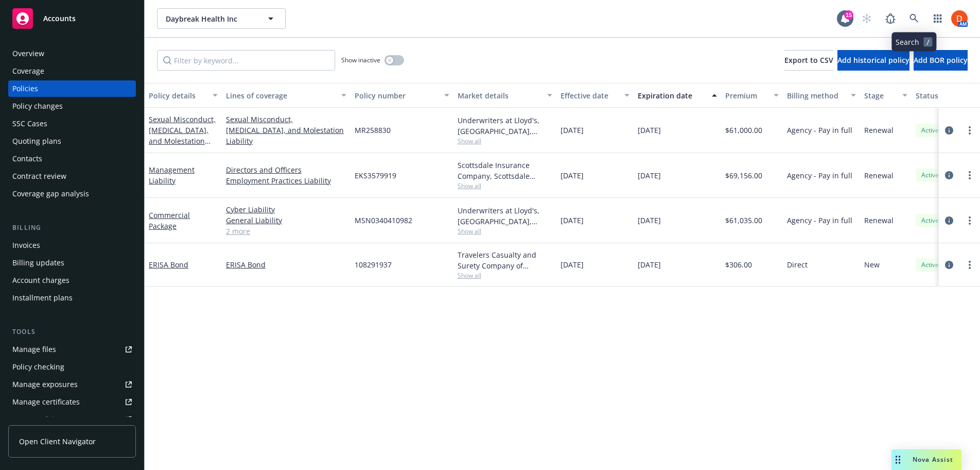  What do you see at coordinates (172, 175) in the screenshot?
I see `a: Management Liability` at bounding box center [172, 175].